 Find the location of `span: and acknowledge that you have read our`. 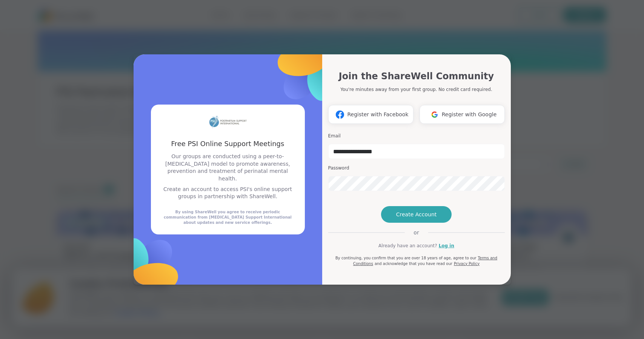

span: and acknowledge that you have read our is located at coordinates (413, 264).